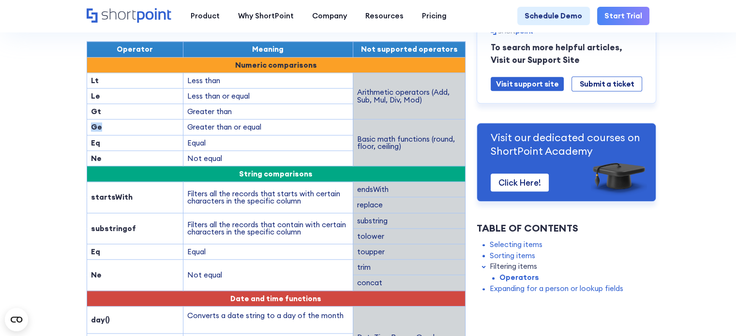 The height and width of the screenshot is (336, 736). What do you see at coordinates (95, 96) in the screenshot?
I see `strong: Le` at bounding box center [95, 96].